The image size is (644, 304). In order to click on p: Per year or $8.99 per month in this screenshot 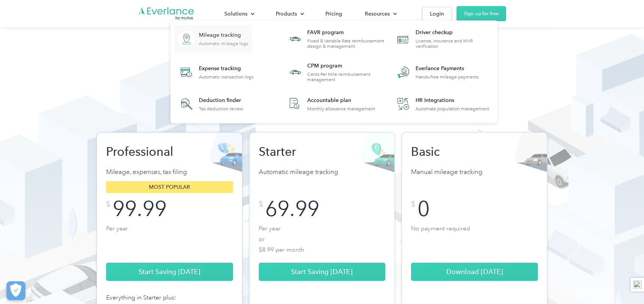, I will do `click(322, 238)`.